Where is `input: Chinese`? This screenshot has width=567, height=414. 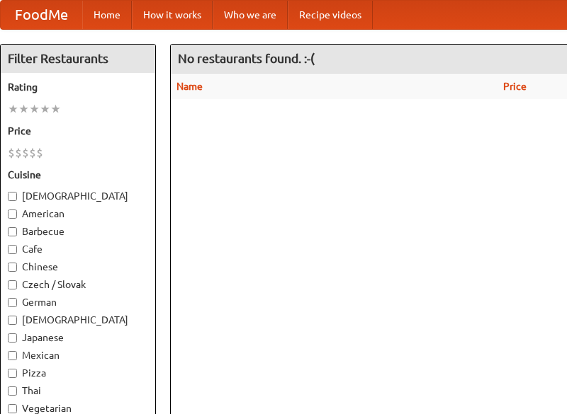
input: Chinese is located at coordinates (12, 267).